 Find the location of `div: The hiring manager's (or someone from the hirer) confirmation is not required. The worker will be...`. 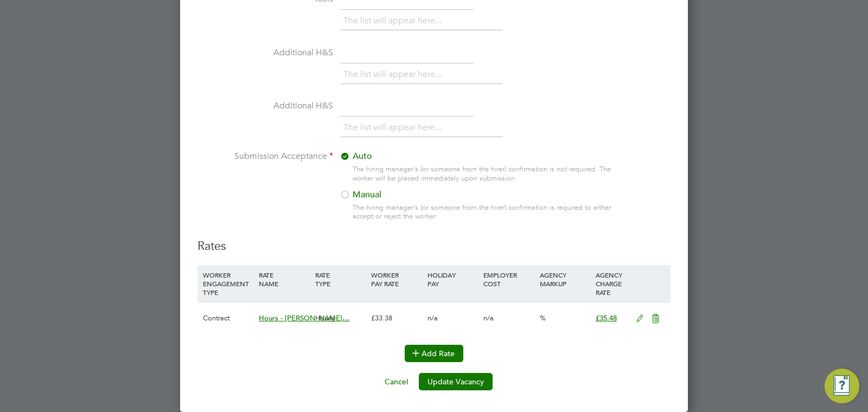

div: The hiring manager's (or someone from the hirer) confirmation is not required. The worker will be... is located at coordinates (484, 174).